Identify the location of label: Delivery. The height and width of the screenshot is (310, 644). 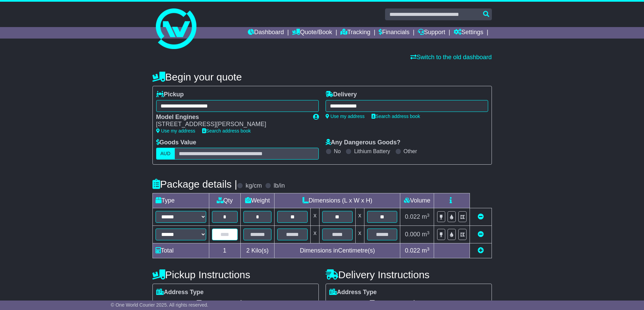
(341, 95).